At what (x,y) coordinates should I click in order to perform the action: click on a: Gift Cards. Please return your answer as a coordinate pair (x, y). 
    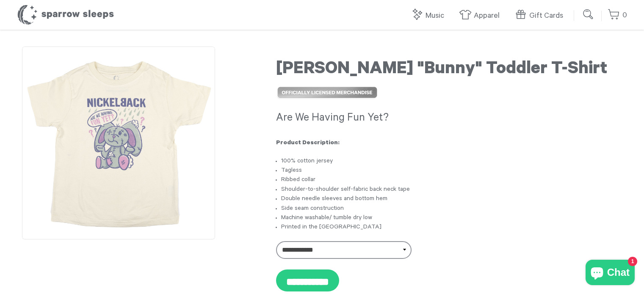
    Looking at the image, I should click on (540, 16).